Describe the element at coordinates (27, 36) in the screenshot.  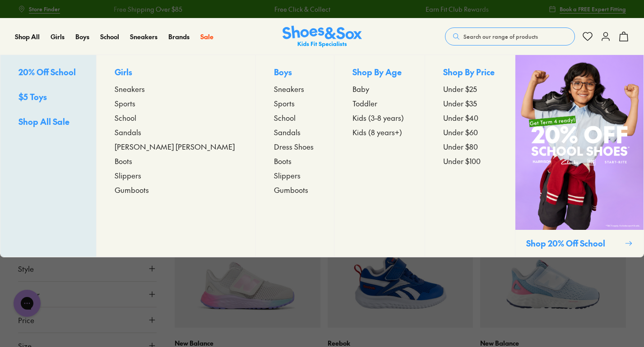
I see `span: Shop All` at that location.